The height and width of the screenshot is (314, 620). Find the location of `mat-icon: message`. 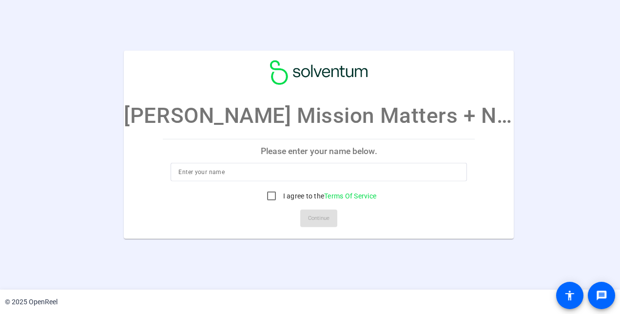

mat-icon: message is located at coordinates (602, 296).